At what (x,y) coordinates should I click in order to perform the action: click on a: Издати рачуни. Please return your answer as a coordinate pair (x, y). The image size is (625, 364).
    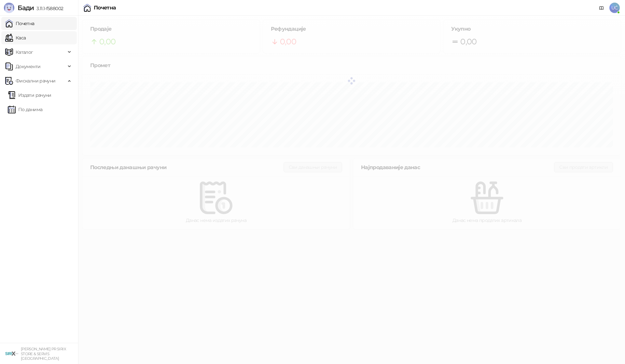
    Looking at the image, I should click on (30, 95).